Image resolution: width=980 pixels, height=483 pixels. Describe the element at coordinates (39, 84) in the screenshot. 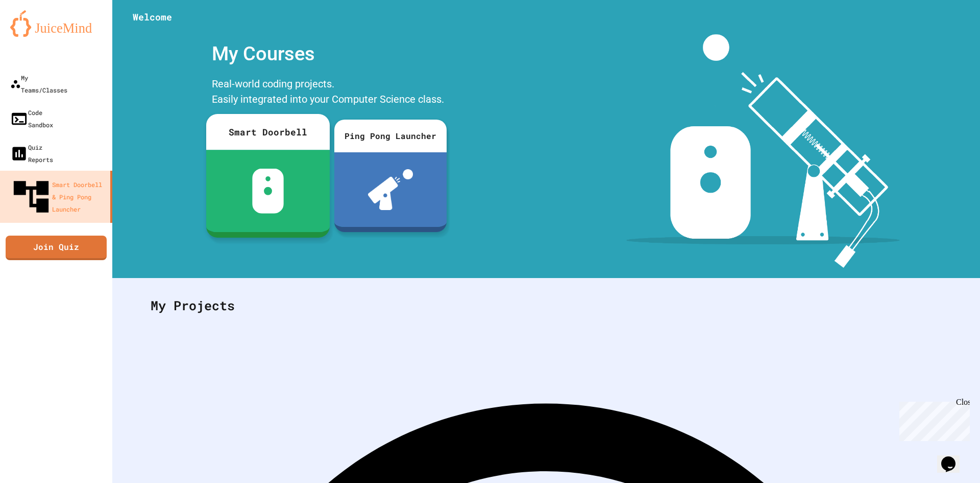

I see `div: My Teams/Classes` at that location.